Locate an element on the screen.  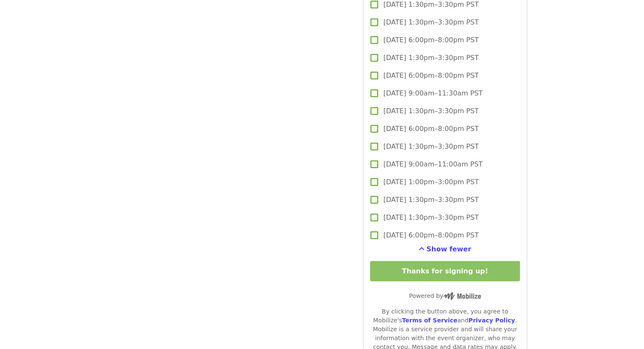
img: Powered by Mobilize is located at coordinates (462, 296).